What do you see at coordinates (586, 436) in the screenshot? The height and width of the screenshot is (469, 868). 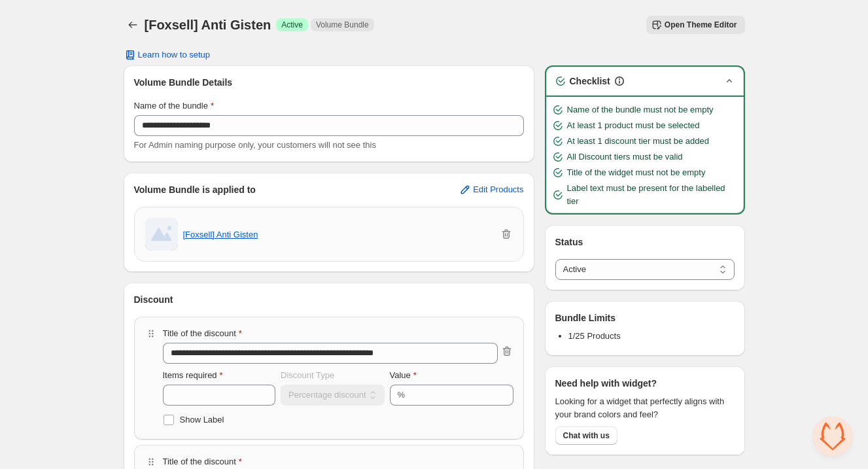 I see `span: Chat with us` at bounding box center [586, 436].